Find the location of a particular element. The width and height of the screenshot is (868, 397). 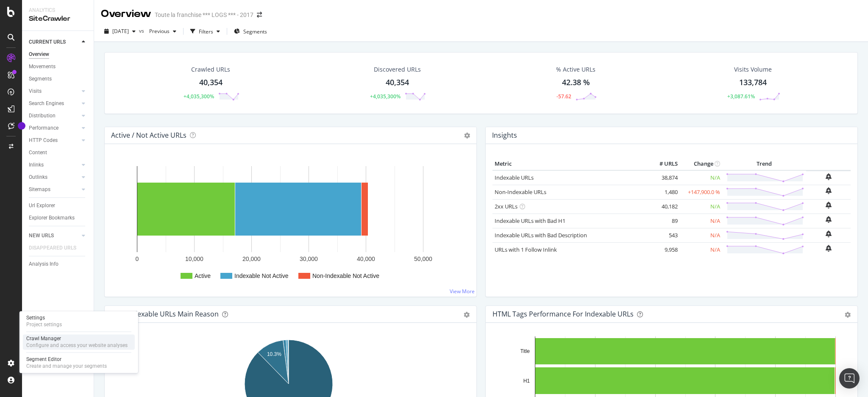

a: Performance is located at coordinates (54, 128).